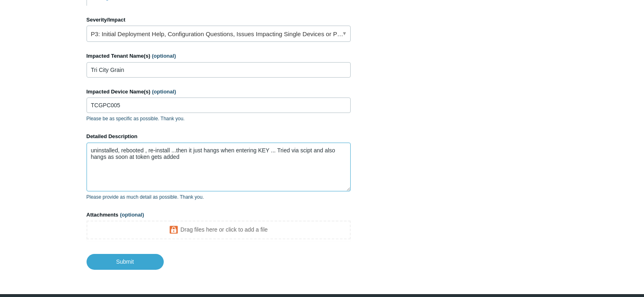 This screenshot has width=644, height=297. I want to click on label: Impacted Device Name(s), so click(218, 92).